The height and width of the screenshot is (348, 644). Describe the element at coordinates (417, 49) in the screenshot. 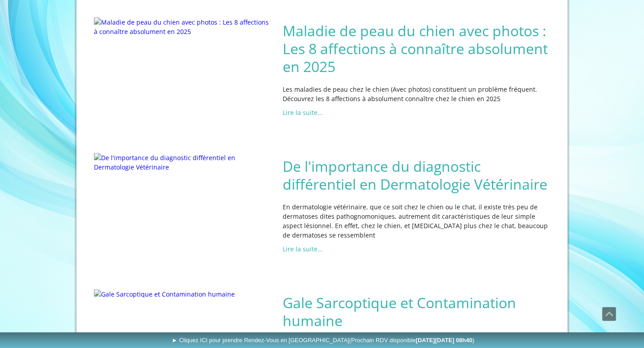

I see `a: Maladie de peau du chien avec photos : Les 8 affections à connaître absolument en 2025` at that location.